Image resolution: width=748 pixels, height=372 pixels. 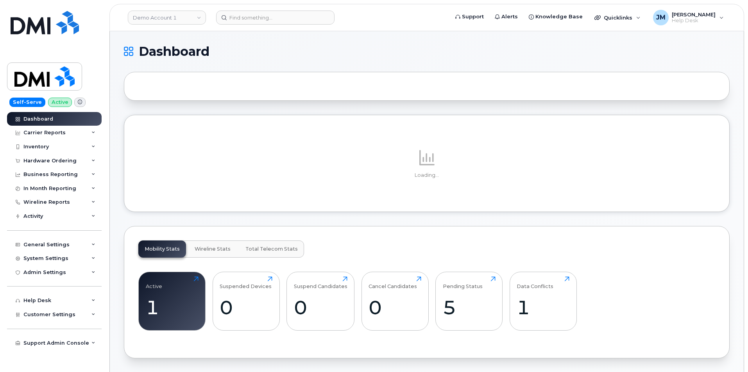 I want to click on a: Suspended Devices0, so click(x=246, y=302).